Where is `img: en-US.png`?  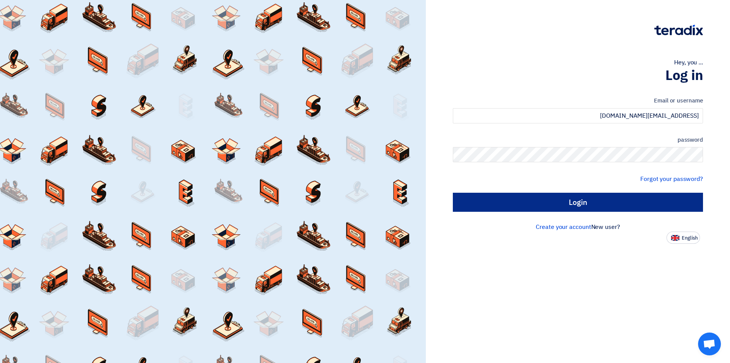 img: en-US.png is located at coordinates (676, 237).